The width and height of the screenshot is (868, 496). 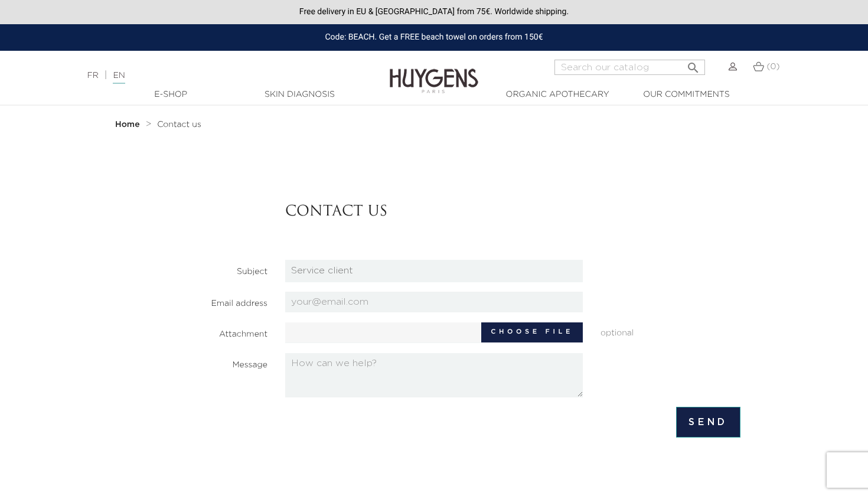 What do you see at coordinates (670, 330) in the screenshot?
I see `span: optional` at bounding box center [670, 330].